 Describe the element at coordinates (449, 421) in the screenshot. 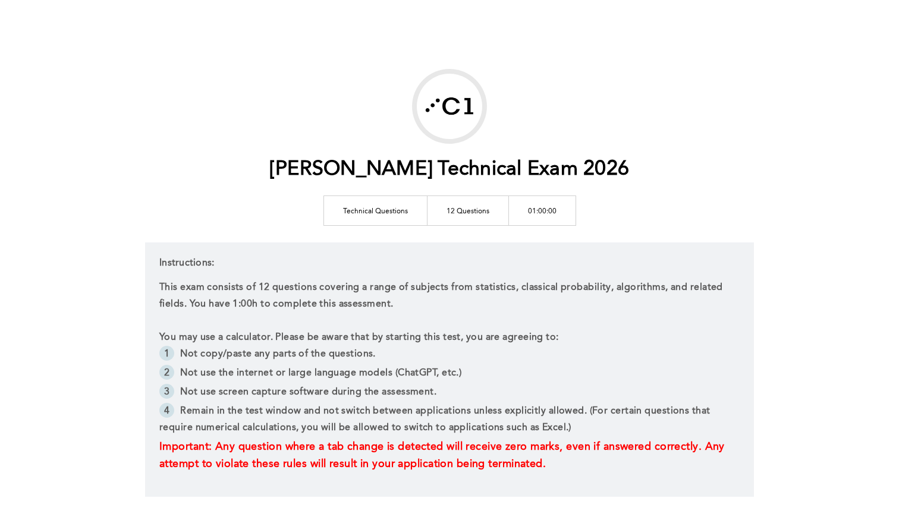

I see `li: Remain in the test window and not switch between applications unless explicitly allowed. (For cer...` at that location.